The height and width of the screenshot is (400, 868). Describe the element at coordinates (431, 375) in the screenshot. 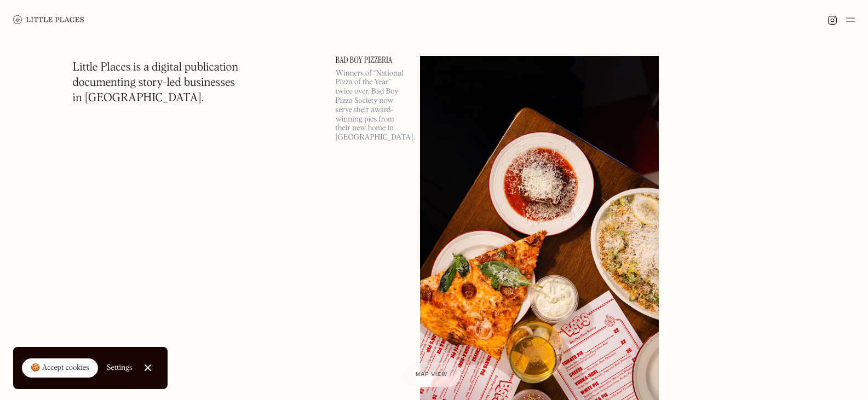

I see `span: Map view` at that location.